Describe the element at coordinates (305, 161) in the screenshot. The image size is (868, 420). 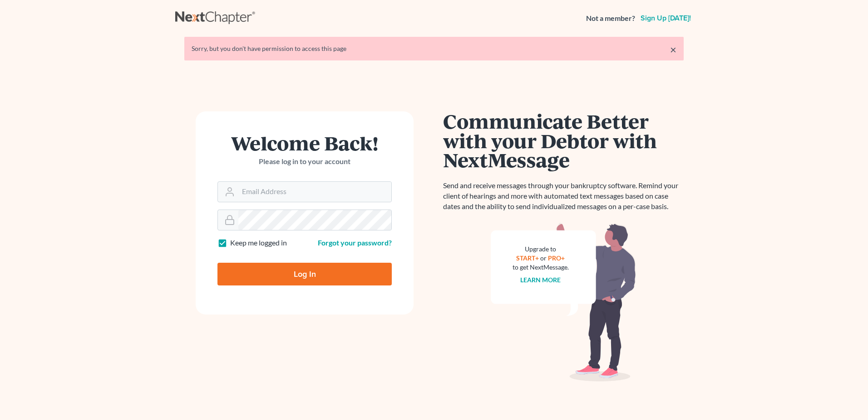
I see `p: Please log in to your account` at that location.